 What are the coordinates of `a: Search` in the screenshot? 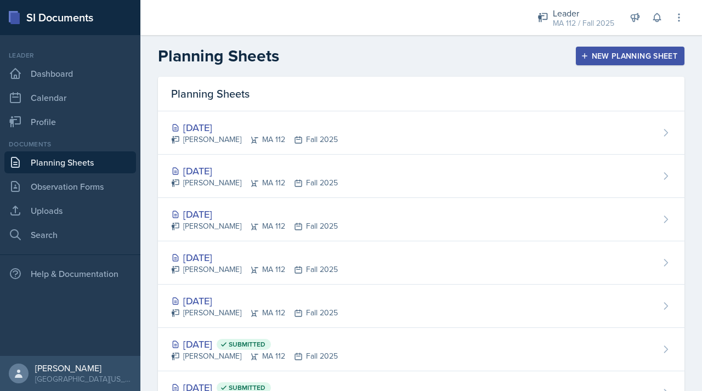 It's located at (70, 235).